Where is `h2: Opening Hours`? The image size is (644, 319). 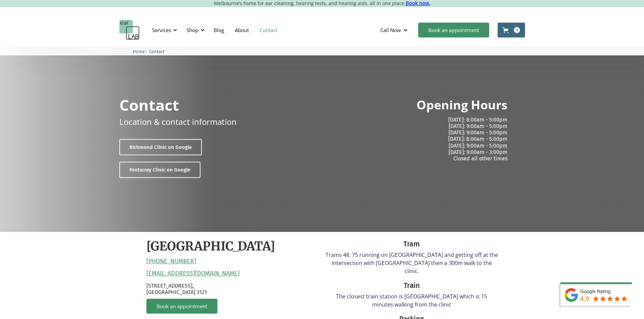 h2: Opening Hours is located at coordinates (462, 105).